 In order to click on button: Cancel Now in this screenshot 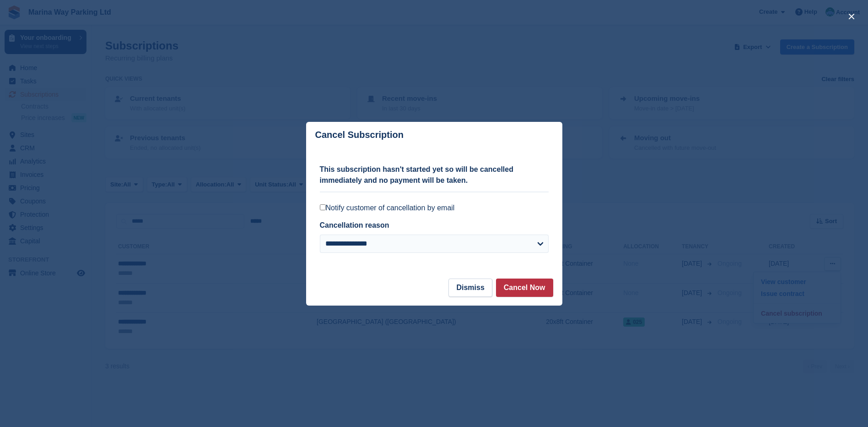, I will do `click(524, 287)`.